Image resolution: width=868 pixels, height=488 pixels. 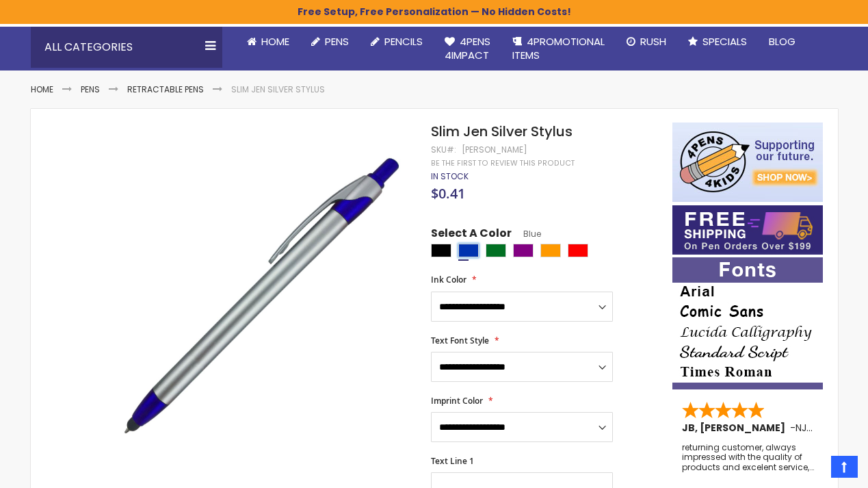 I want to click on a: 4Pens4impact, so click(x=467, y=48).